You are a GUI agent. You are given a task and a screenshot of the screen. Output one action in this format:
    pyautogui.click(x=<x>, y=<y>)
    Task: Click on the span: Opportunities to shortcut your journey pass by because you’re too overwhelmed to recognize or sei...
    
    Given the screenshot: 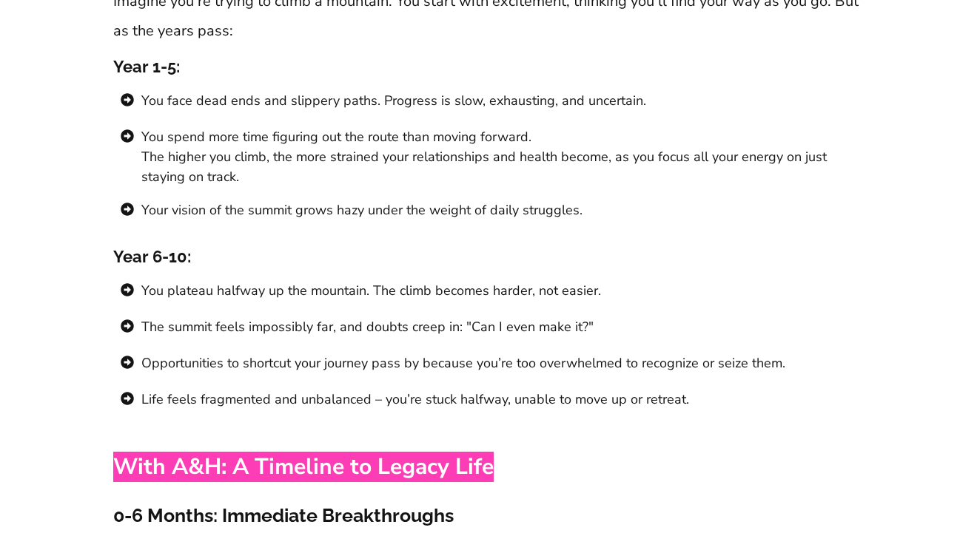 What is the action you would take?
    pyautogui.click(x=464, y=363)
    